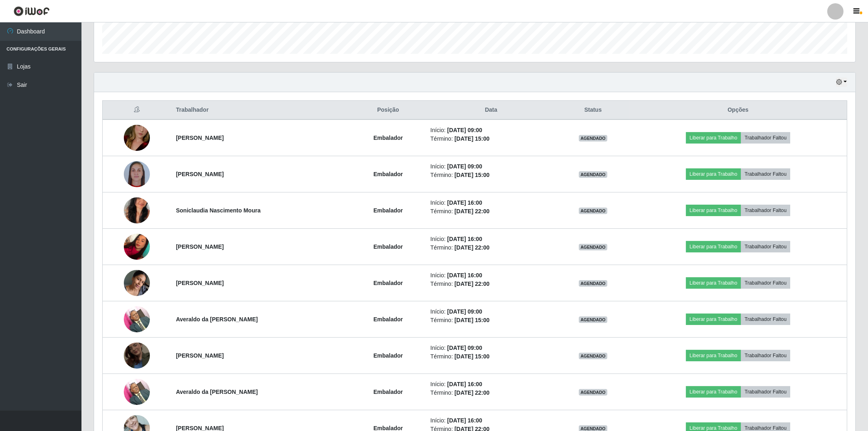 The image size is (868, 431). I want to click on th: Trabalhador, so click(261, 110).